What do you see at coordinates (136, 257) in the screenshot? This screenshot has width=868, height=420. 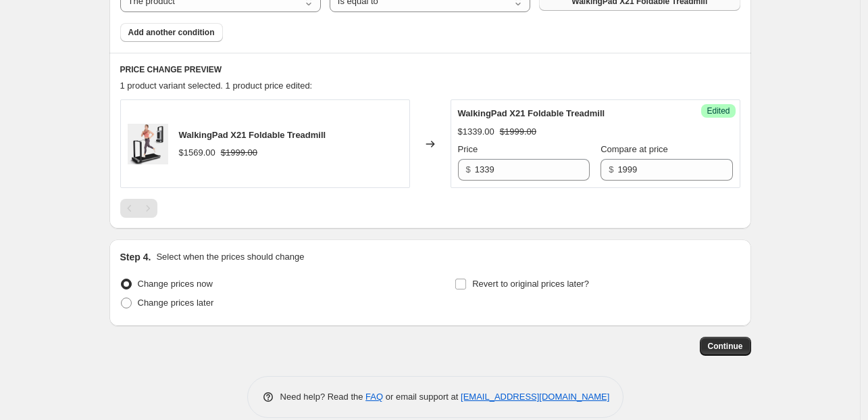 I see `h2: Step 4.` at bounding box center [136, 257].